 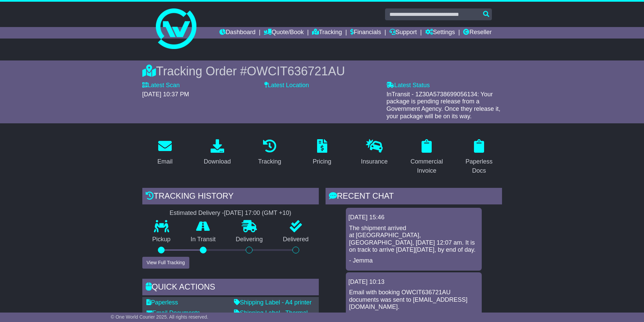 I want to click on a: Dashboard, so click(x=237, y=33).